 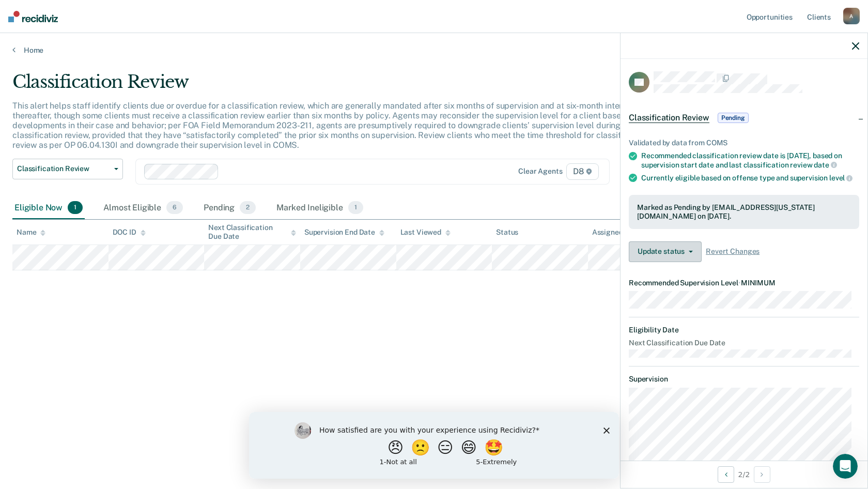 What do you see at coordinates (252, 233) in the screenshot?
I see `div: Next Classification Due Date` at bounding box center [252, 233].